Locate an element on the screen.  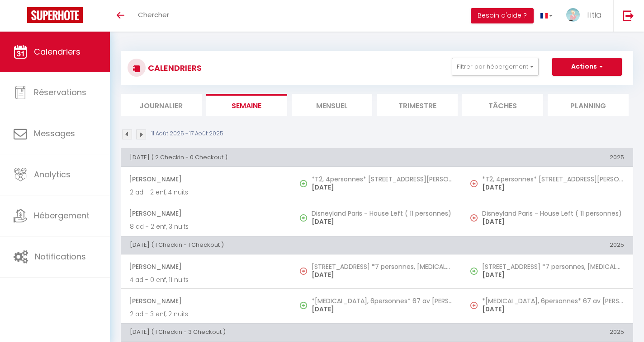
p: 11 Août 2025 - 17 Août 2025 is located at coordinates (188, 134).